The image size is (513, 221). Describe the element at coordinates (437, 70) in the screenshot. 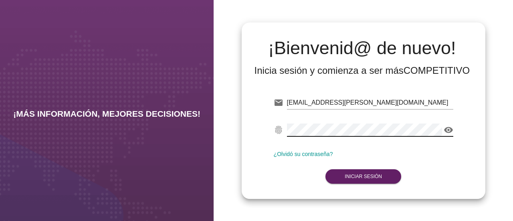

I see `strong: COMPETITIVO` at that location.